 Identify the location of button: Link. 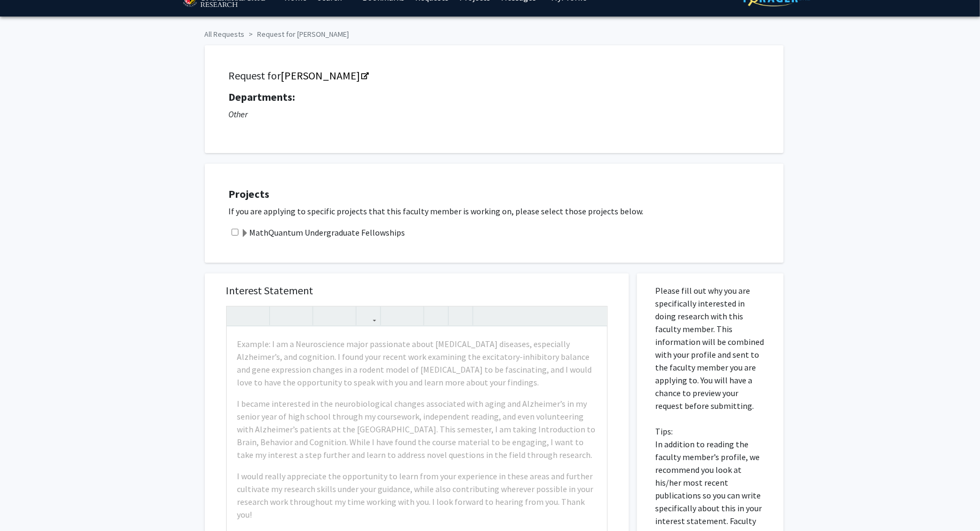
(368, 316).